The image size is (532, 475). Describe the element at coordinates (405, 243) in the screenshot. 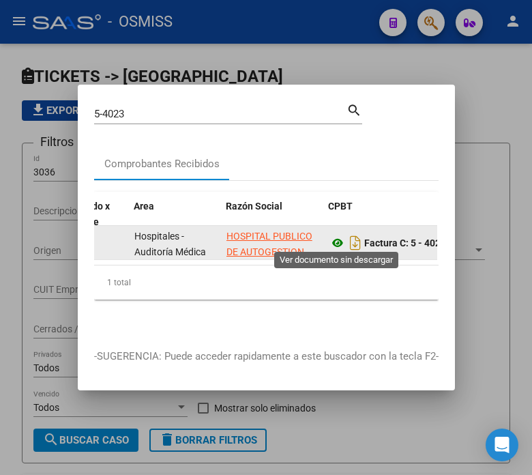

I see `strong: Factura C: 5 - 4023` at that location.